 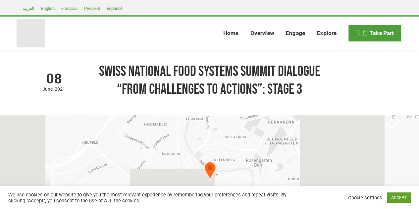 What do you see at coordinates (149, 198) in the screenshot?
I see `div: We use cookies on our website to give you the most relevant experience by remembering your prefer...` at bounding box center [149, 198].